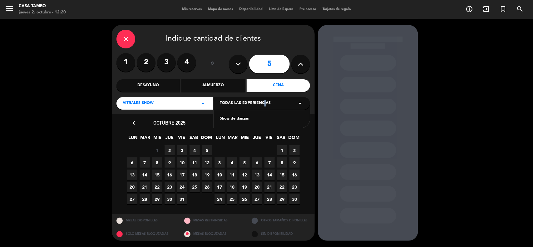  I want to click on span: MAR, so click(233, 139).